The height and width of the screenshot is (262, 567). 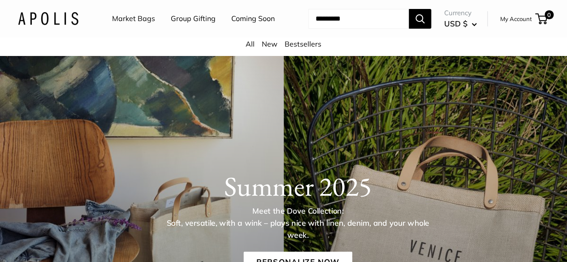 What do you see at coordinates (461, 24) in the screenshot?
I see `button: USD $` at bounding box center [461, 24].